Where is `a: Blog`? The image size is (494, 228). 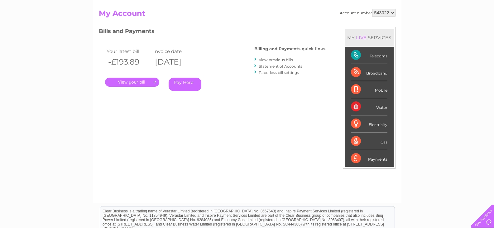 a: Blog is located at coordinates (444, 29).